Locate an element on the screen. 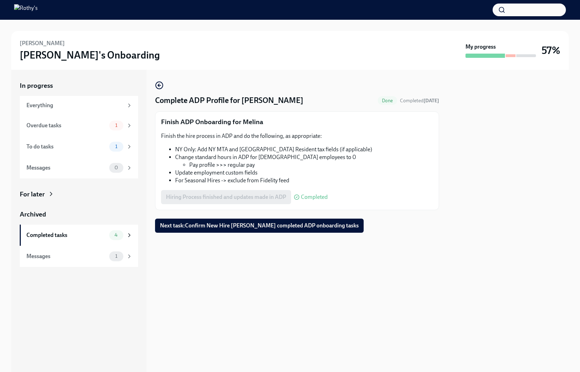  span: 0 is located at coordinates (116, 167).